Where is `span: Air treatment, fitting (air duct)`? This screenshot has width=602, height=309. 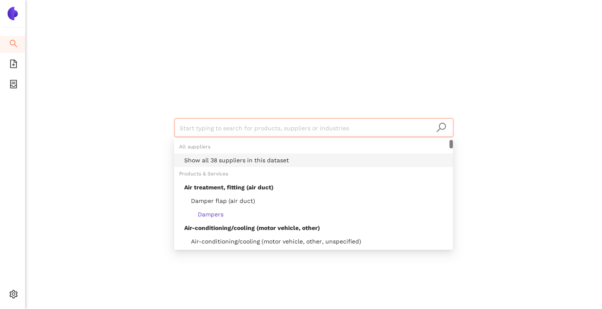 span: Air treatment, fitting (air duct) is located at coordinates (229, 187).